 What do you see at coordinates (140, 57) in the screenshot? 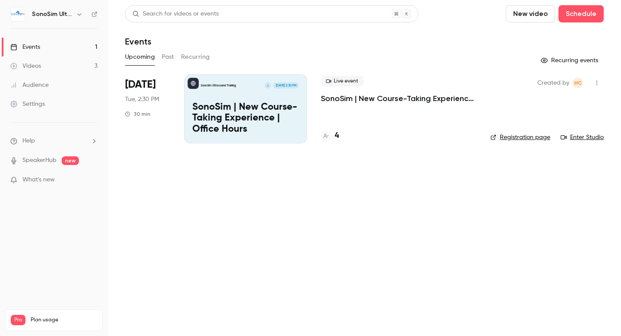
I see `button: Upcoming` at bounding box center [140, 57].